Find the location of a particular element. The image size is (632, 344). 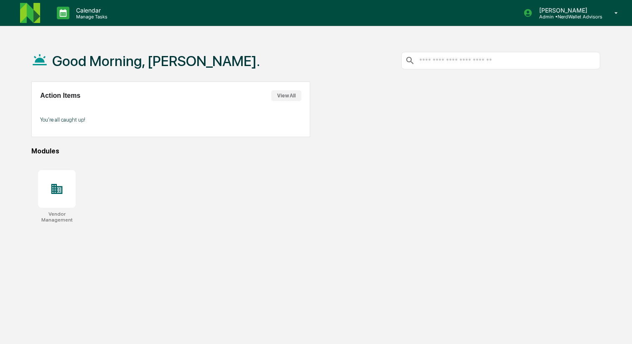

p: Calendar is located at coordinates (90, 10).